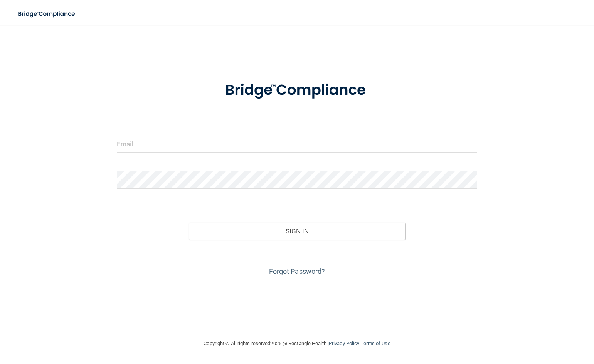 This screenshot has width=594, height=364. I want to click on div: Copyright © All rights reserved 2025 @ Rectangle Health | |, so click(297, 344).